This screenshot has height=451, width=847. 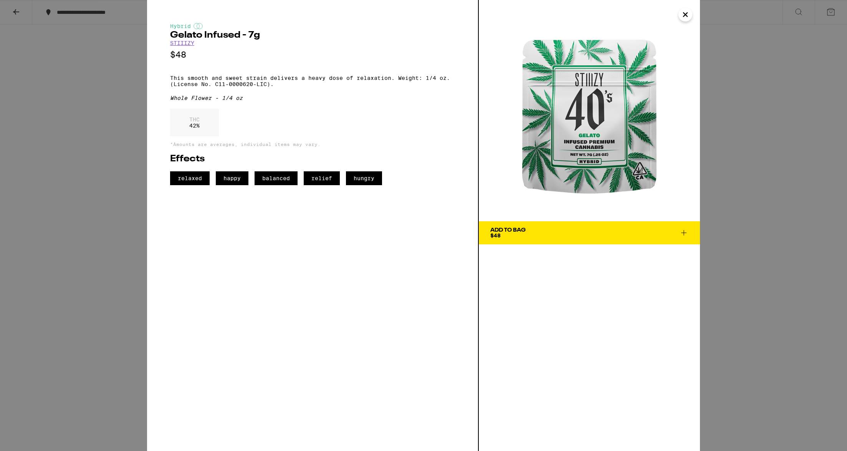 I want to click on button: Close, so click(x=685, y=15).